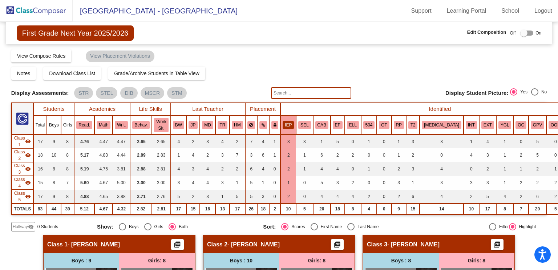 The width and height of the screenshot is (558, 270). I want to click on button: BW, so click(178, 125).